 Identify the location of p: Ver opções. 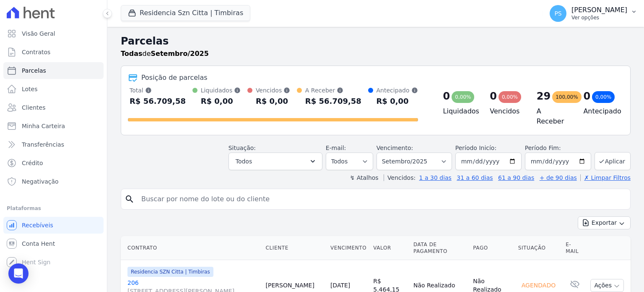
(599, 17).